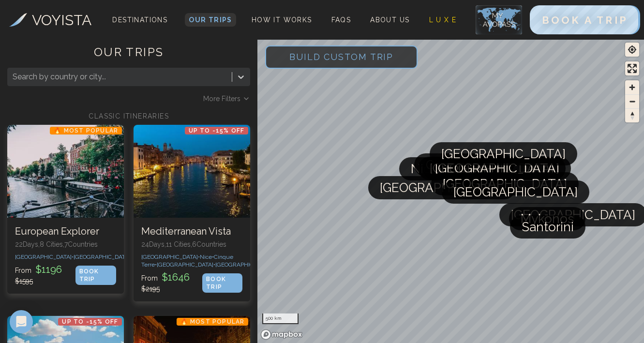  I want to click on span: About Us, so click(389, 20).